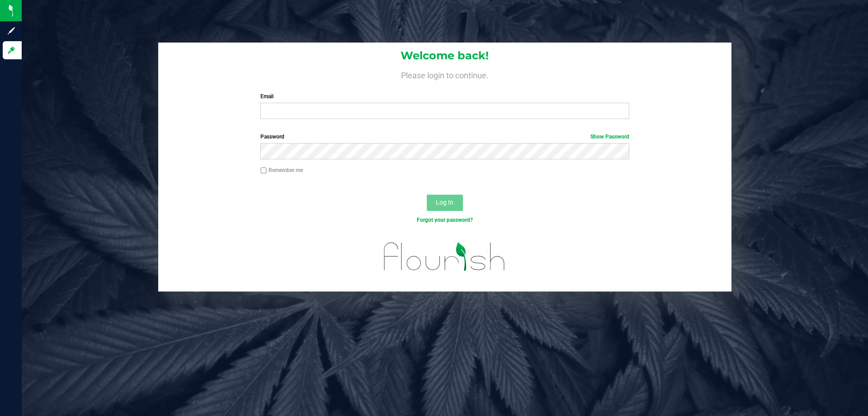  Describe the element at coordinates (444, 202) in the screenshot. I see `span: Log In` at that location.